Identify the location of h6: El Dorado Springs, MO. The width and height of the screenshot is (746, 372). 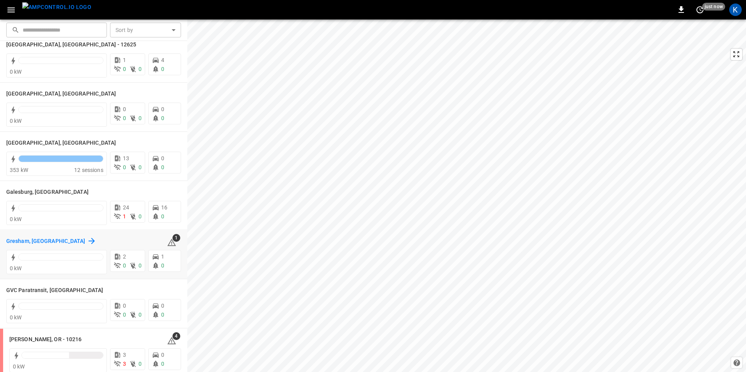
(61, 143).